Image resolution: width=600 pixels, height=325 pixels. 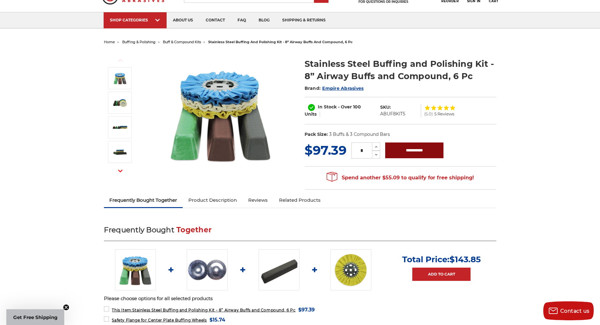 I want to click on span: home, so click(x=109, y=42).